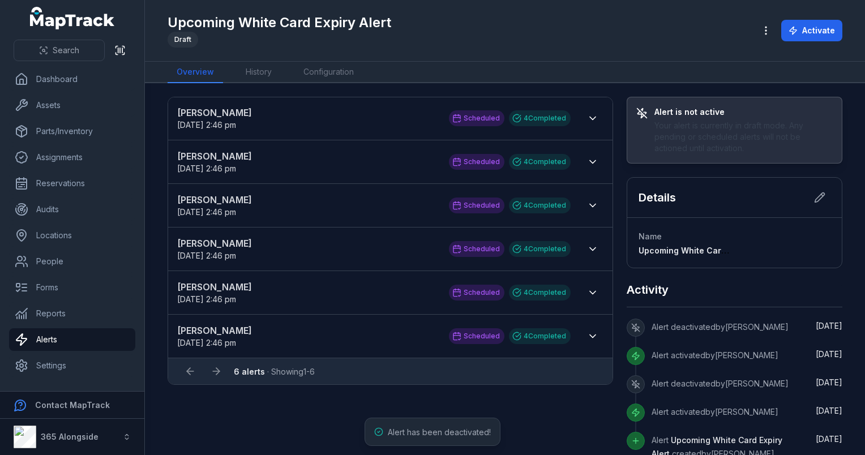 This screenshot has width=865, height=455. I want to click on a: Reports, so click(72, 314).